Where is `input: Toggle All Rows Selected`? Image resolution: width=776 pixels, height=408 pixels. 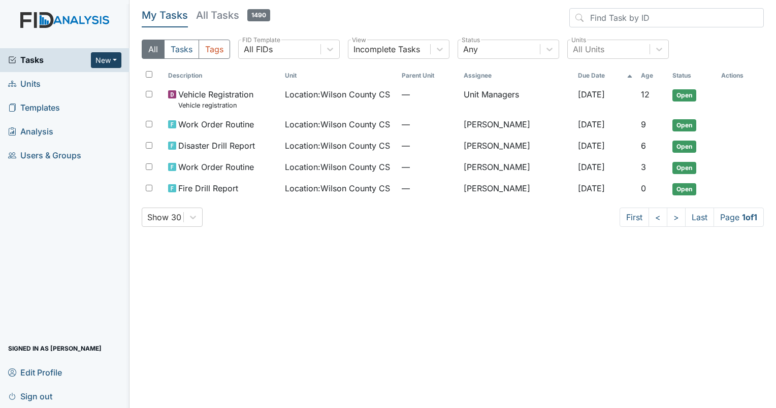 input: Toggle All Rows Selected is located at coordinates (149, 74).